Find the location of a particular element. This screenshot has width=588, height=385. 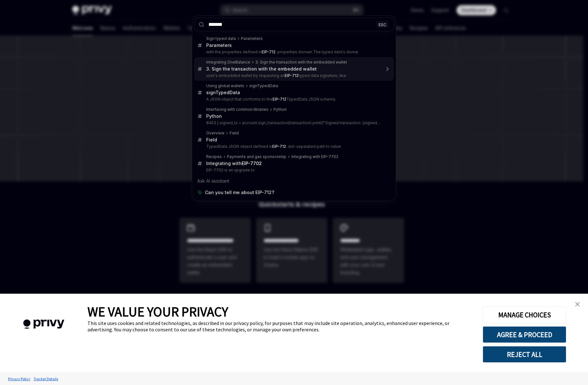

a: close banner is located at coordinates (578, 304).